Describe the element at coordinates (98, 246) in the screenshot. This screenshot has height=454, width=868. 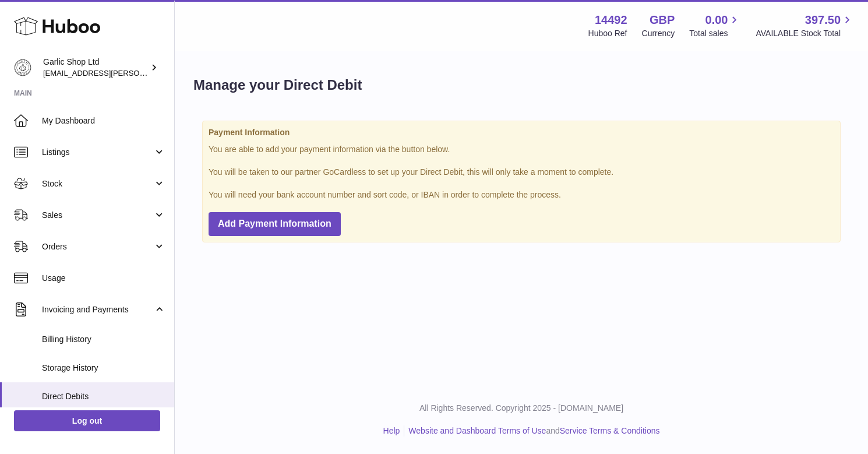
I see `span: Orders` at that location.